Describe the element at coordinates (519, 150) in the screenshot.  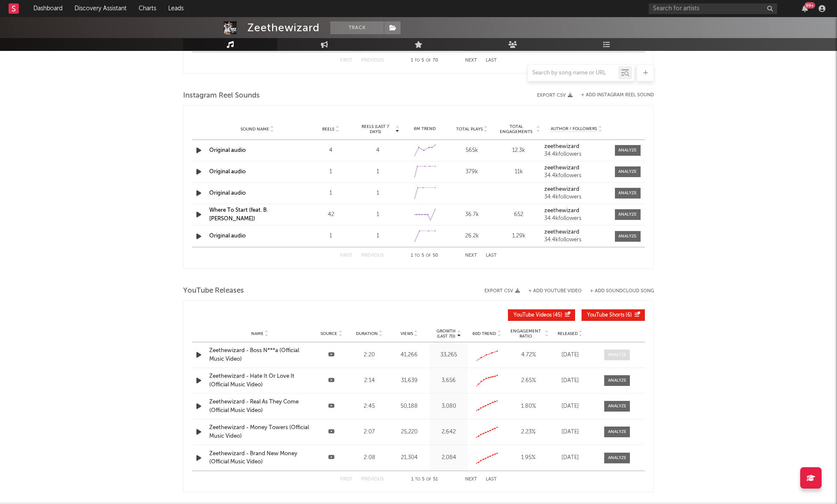
I see `div: 12.3k` at that location.